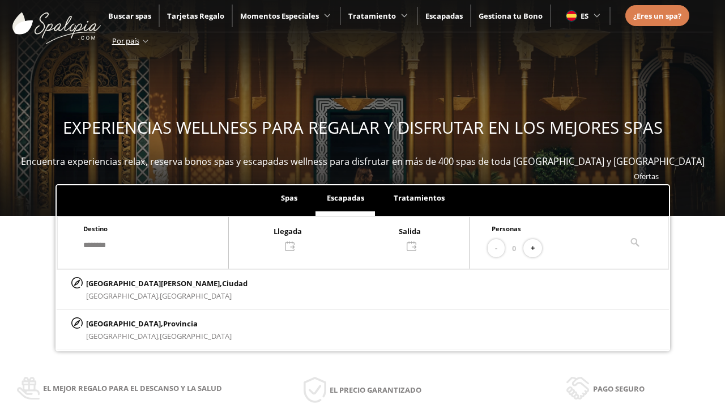 The width and height of the screenshot is (725, 408). What do you see at coordinates (657, 16) in the screenshot?
I see `a: ¿Eres un spa?` at bounding box center [657, 16].